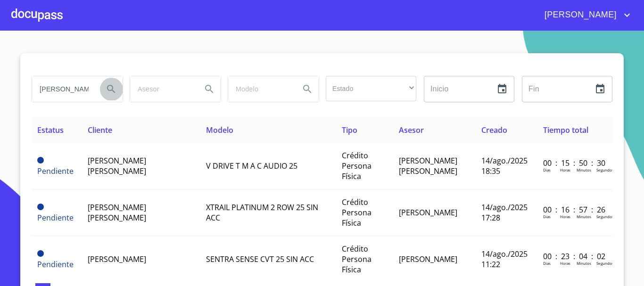  What do you see at coordinates (349, 130) in the screenshot?
I see `span: Tipo` at bounding box center [349, 130].